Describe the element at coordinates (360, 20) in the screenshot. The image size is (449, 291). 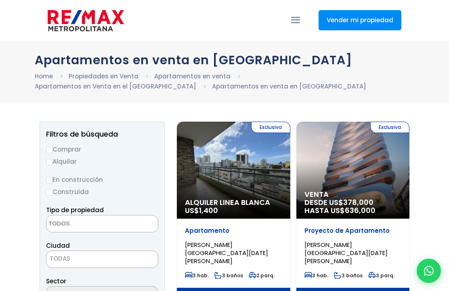
I see `a: Vender mi propiedad` at that location.